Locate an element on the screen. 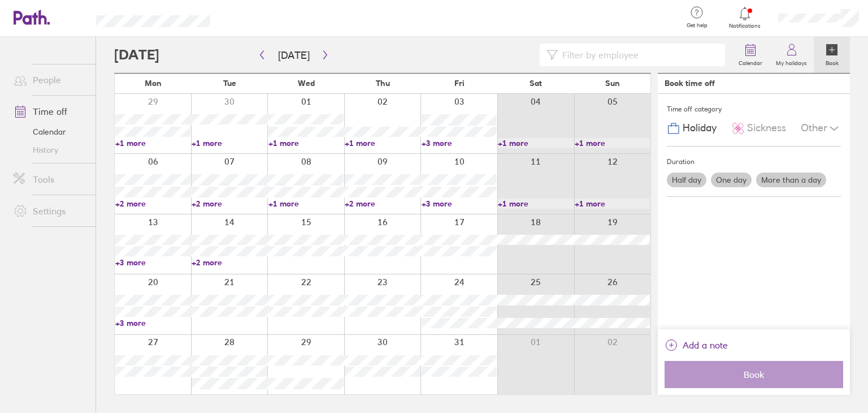  span: Mon is located at coordinates (153, 83).